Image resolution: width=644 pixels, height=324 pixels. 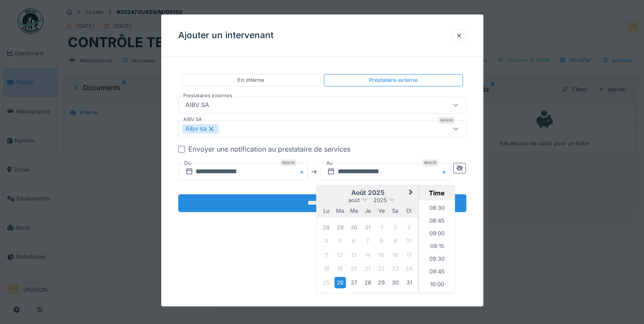 I want to click on div: Not available mercredi 30 juillet 2025, so click(x=354, y=227).